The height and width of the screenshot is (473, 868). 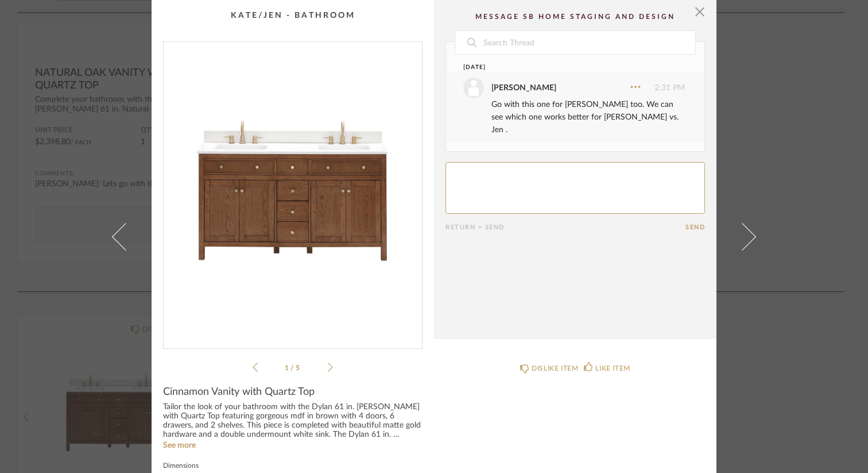 I want to click on div: Return = Send, so click(x=565, y=227).